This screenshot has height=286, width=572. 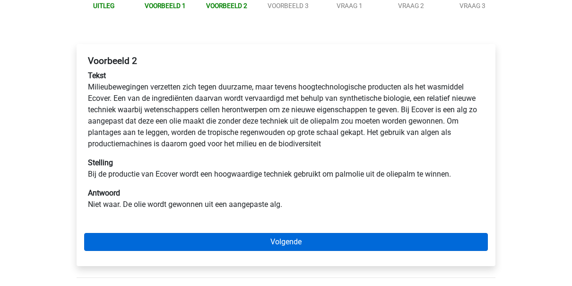 I want to click on b: Stelling, so click(x=100, y=162).